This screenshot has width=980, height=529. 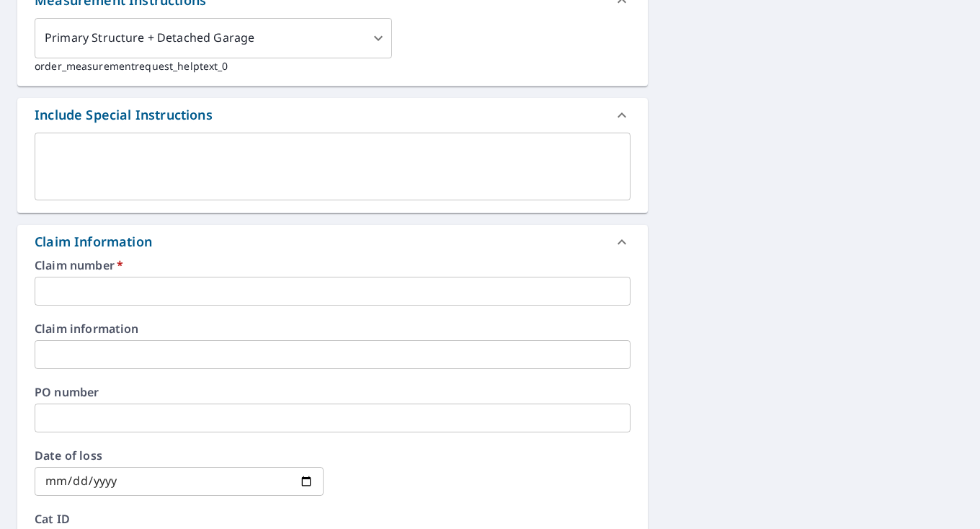 I want to click on div: Primary Structure + Detached Garage, so click(x=213, y=38).